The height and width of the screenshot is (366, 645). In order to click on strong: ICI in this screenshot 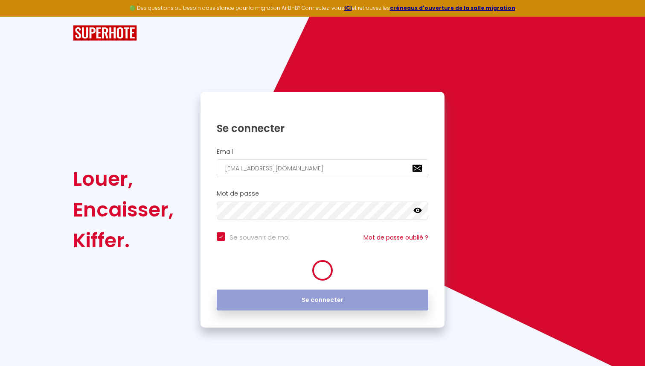, I will do `click(348, 8)`.